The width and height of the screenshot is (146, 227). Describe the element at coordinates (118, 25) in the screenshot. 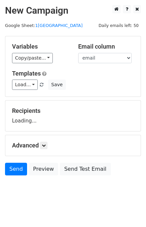

I see `a: Daily emails left: 50` at that location.